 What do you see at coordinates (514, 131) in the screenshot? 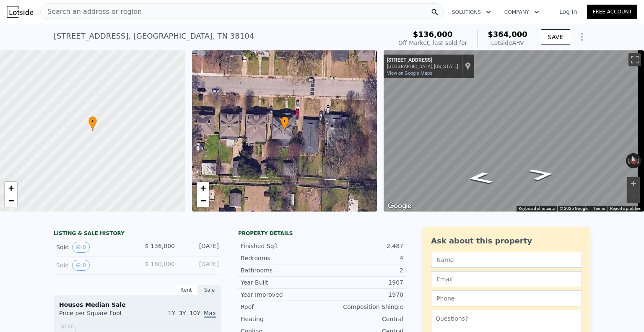
I see `div: Street View` at bounding box center [514, 131].